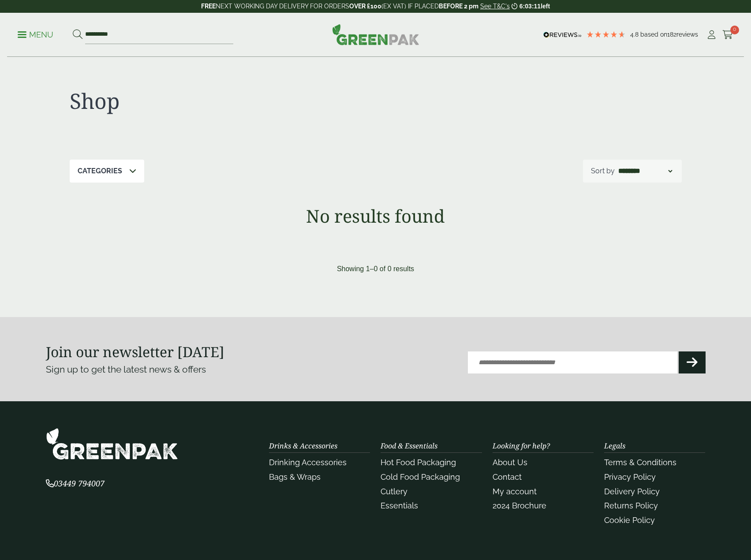 Image resolution: width=751 pixels, height=560 pixels. Describe the element at coordinates (632, 491) in the screenshot. I see `a: Delivery Policy` at that location.